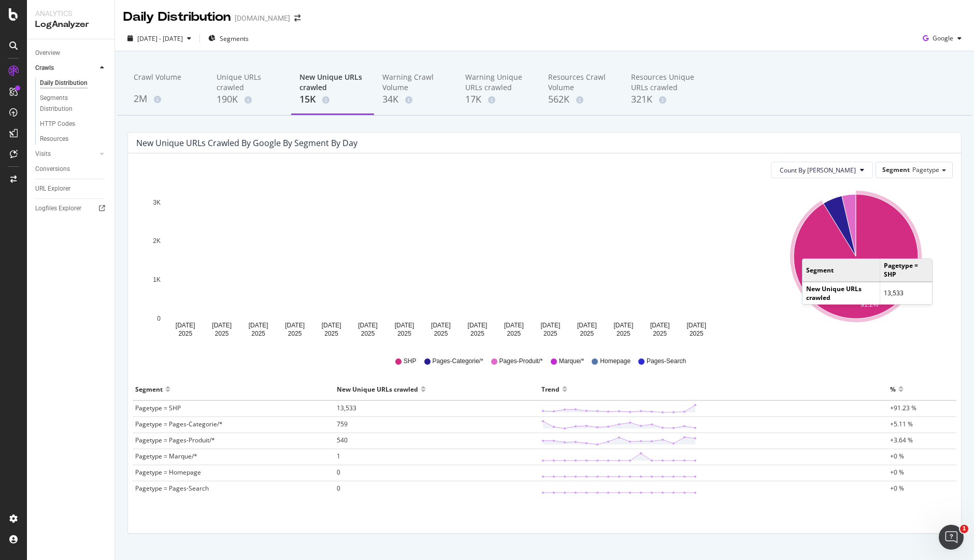 Image resolution: width=974 pixels, height=560 pixels. Describe the element at coordinates (338, 471) in the screenshot. I see `span: 0` at that location.